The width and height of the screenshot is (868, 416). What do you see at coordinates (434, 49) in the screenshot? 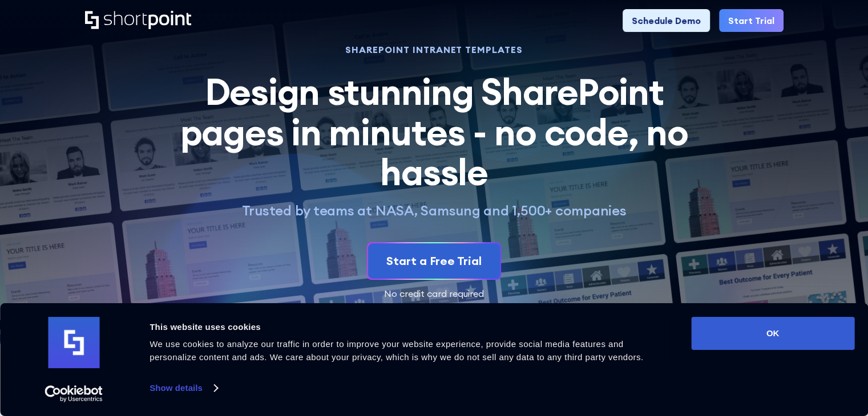
I see `h1: SHAREPOINT INTRANET TEMPLATES` at bounding box center [434, 49].